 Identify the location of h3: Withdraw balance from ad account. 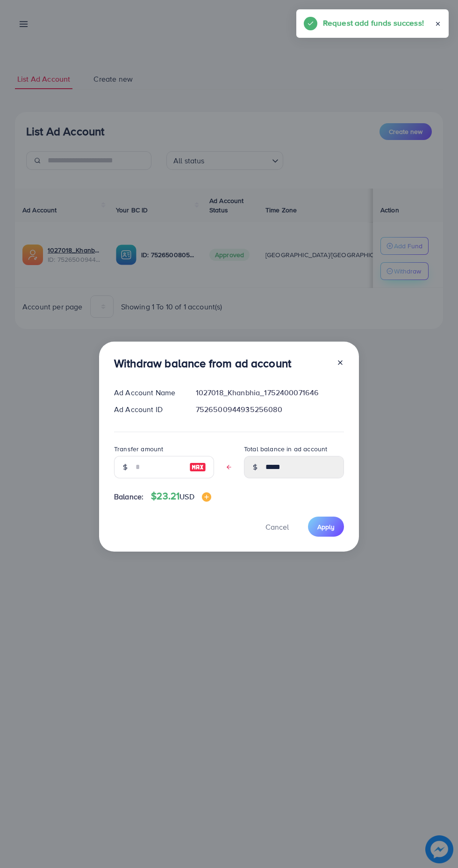
(202, 363).